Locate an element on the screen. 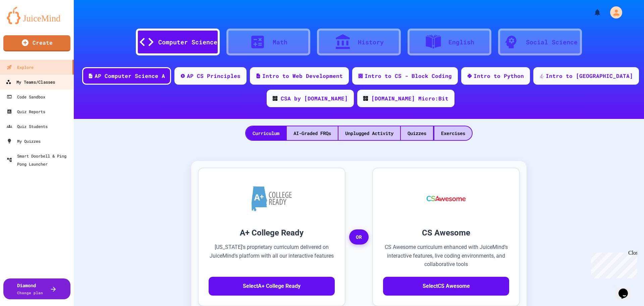  div: Code Sandbox is located at coordinates (26, 97).